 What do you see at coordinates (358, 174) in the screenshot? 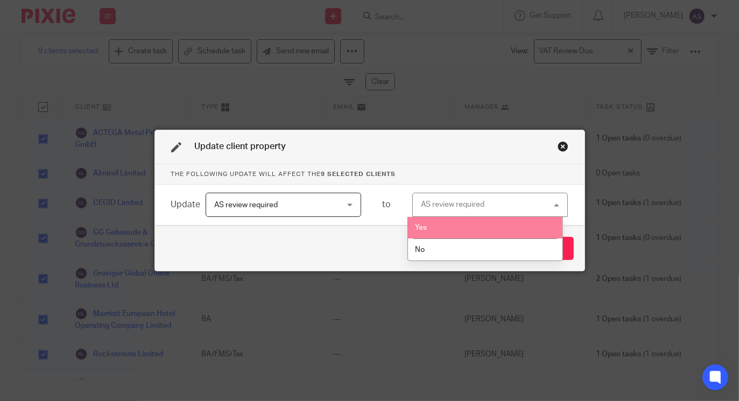
I see `strong: 9 selected clients` at bounding box center [358, 174].